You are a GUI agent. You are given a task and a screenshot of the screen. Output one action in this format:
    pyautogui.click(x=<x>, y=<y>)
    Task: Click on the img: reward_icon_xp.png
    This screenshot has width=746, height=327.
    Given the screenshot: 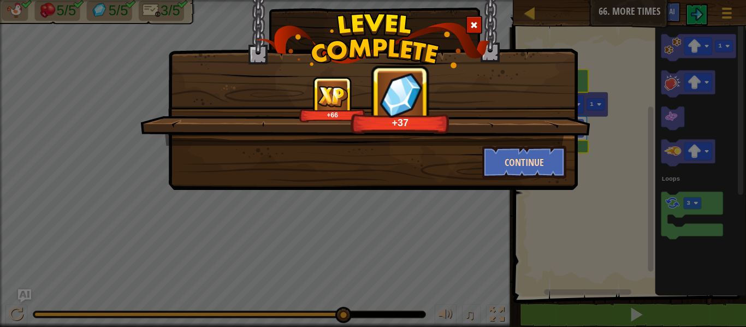 What is the action you would take?
    pyautogui.click(x=333, y=96)
    